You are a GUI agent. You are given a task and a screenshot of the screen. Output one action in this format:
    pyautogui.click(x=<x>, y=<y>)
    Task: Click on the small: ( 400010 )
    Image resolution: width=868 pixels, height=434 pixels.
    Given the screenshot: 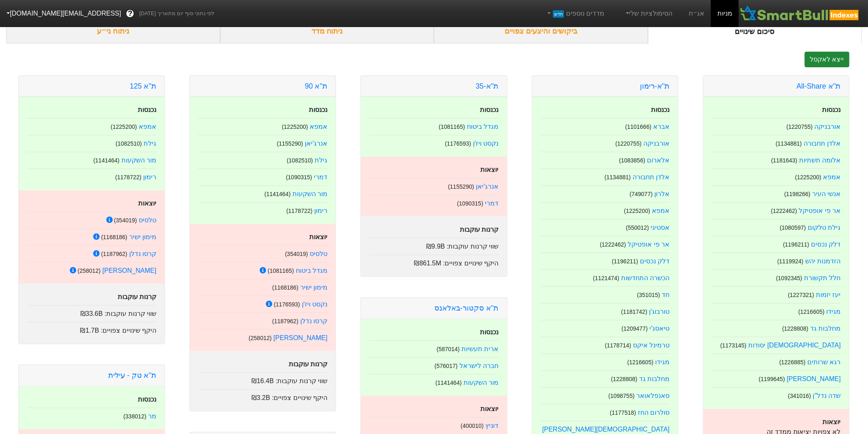 What is the action you would take?
    pyautogui.click(x=472, y=426)
    